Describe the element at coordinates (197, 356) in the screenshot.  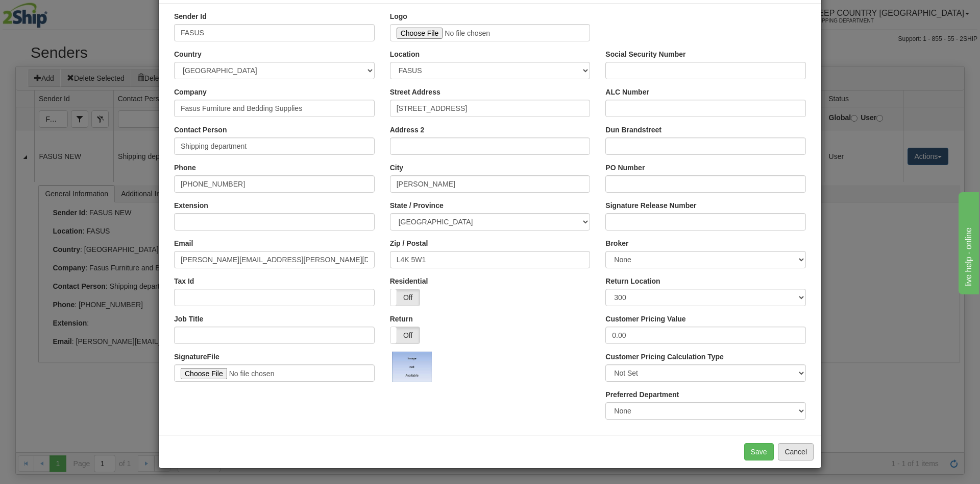
I see `label: SignatureFile` at that location.